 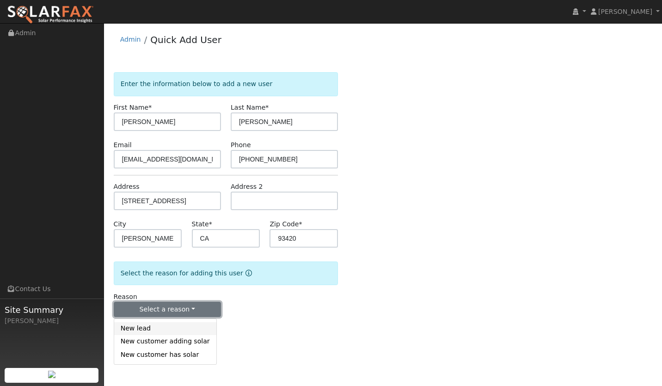 I want to click on label: Last Name, so click(x=250, y=107).